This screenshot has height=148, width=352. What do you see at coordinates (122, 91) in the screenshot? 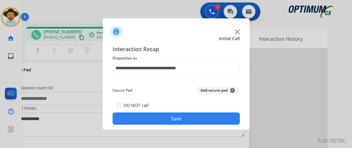
I see `span: Secure Pad` at bounding box center [122, 91].